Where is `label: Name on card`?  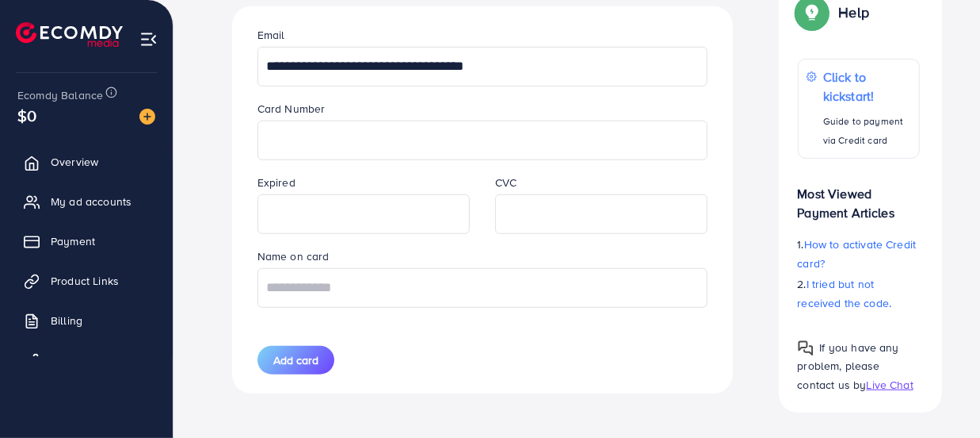
label: Name on card is located at coordinates (293, 256).